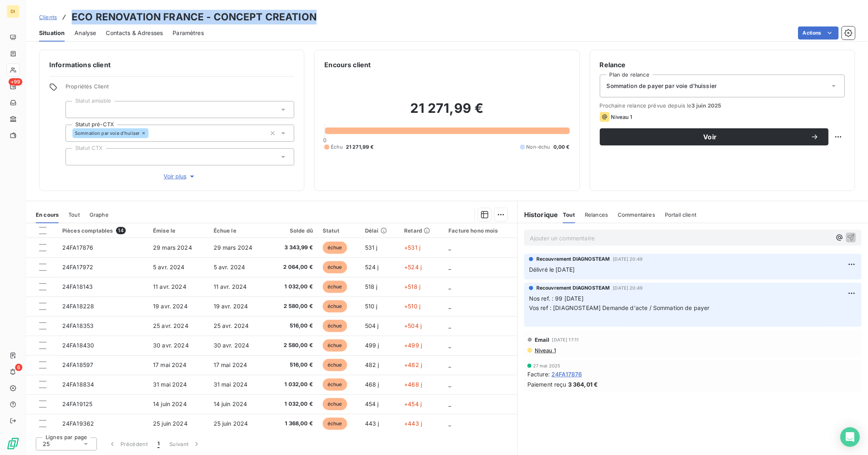 The image size is (868, 455). What do you see at coordinates (636, 215) in the screenshot?
I see `span: Commentaires` at bounding box center [636, 215].